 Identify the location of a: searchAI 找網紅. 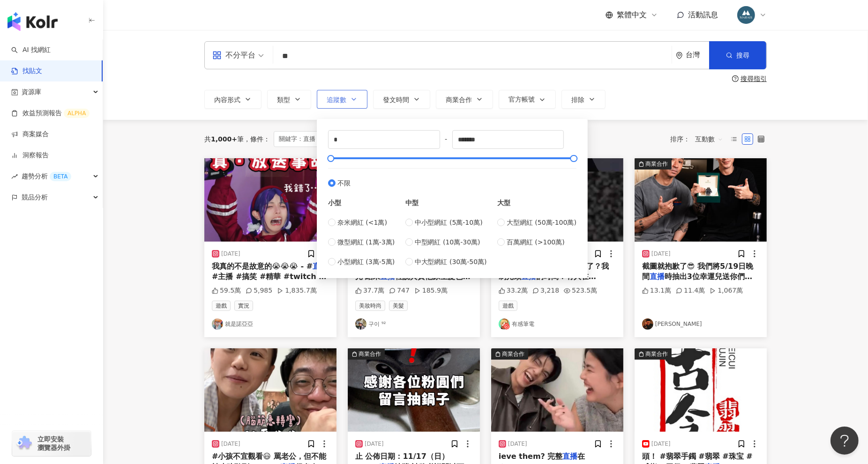
(31, 50).